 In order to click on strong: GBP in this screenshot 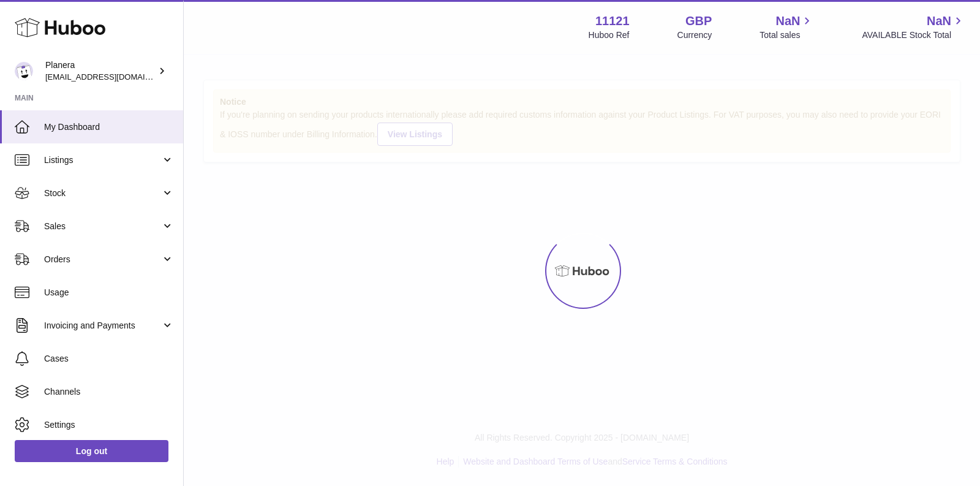, I will do `click(698, 21)`.